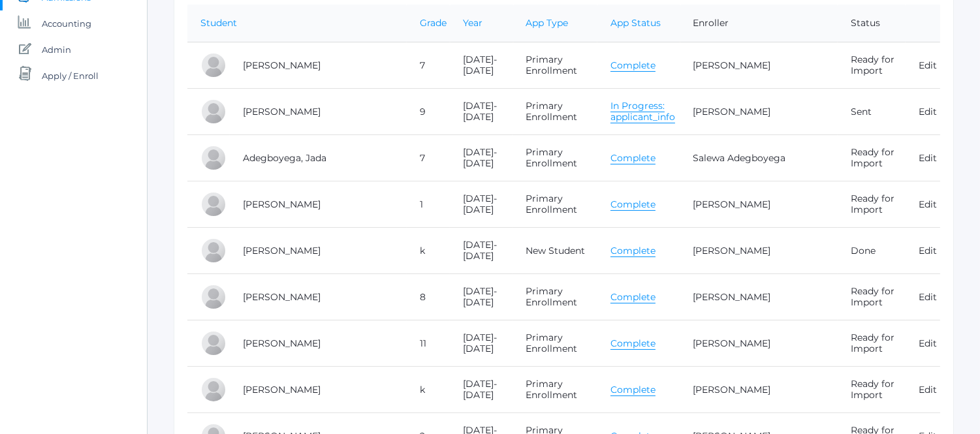 The height and width of the screenshot is (434, 980). What do you see at coordinates (635, 23) in the screenshot?
I see `a: App Status` at bounding box center [635, 23].